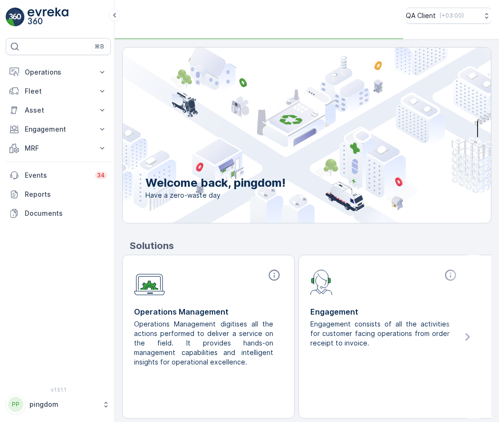 The height and width of the screenshot is (422, 499). Describe the element at coordinates (215, 183) in the screenshot. I see `p: Welcome back, pingdom!` at that location.